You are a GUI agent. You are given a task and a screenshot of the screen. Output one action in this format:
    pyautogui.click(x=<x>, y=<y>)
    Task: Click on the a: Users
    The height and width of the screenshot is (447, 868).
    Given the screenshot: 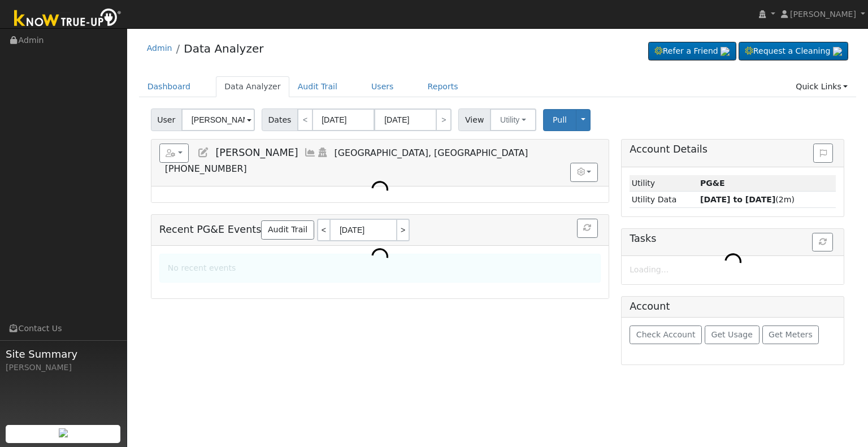 What is the action you would take?
    pyautogui.click(x=383, y=87)
    